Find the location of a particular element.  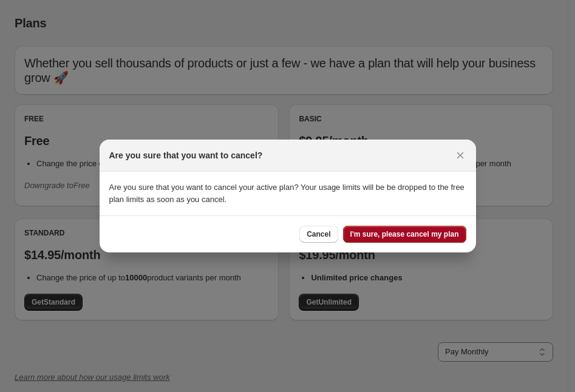

span: I'm sure, please cancel my plan is located at coordinates (404, 234).